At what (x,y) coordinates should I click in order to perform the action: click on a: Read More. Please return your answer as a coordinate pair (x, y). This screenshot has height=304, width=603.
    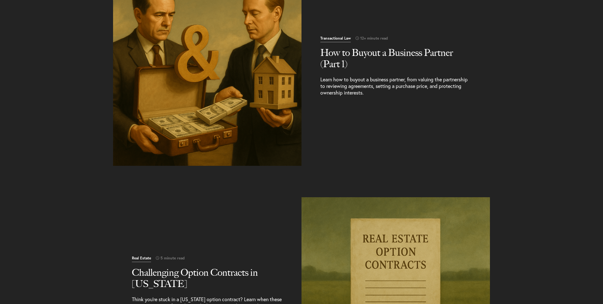
    Looking at the image, I should click on (396, 66).